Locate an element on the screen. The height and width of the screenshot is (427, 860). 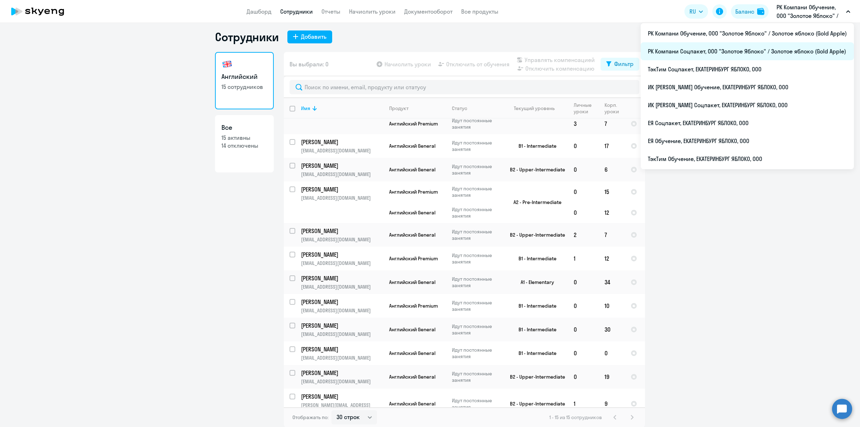
ul: RU is located at coordinates (747, 96).